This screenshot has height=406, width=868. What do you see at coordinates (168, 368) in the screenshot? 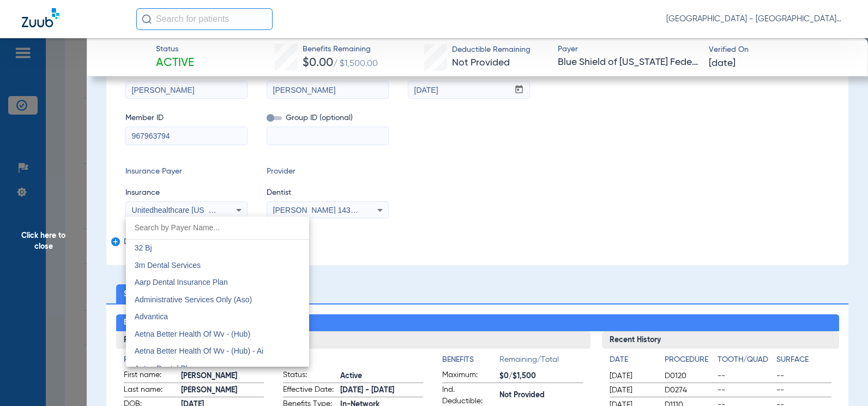
I see `span: Aetna Dental Plans` at bounding box center [168, 368].